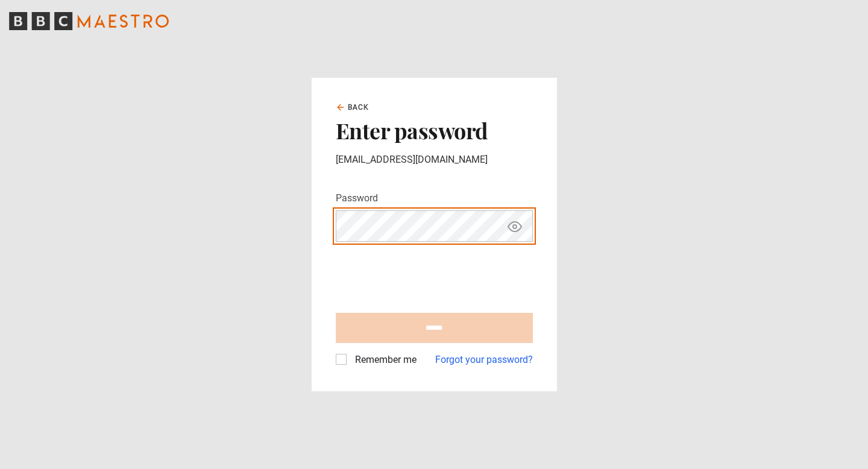 The image size is (868, 469). What do you see at coordinates (434, 130) in the screenshot?
I see `h2: Enter password` at bounding box center [434, 130].